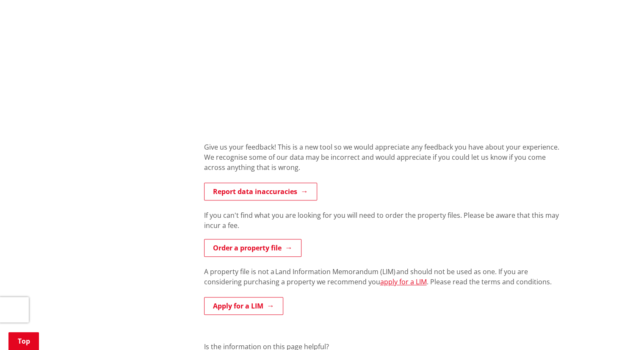 Image resolution: width=644 pixels, height=350 pixels. I want to click on a: Report data inaccuracies, so click(261, 192).